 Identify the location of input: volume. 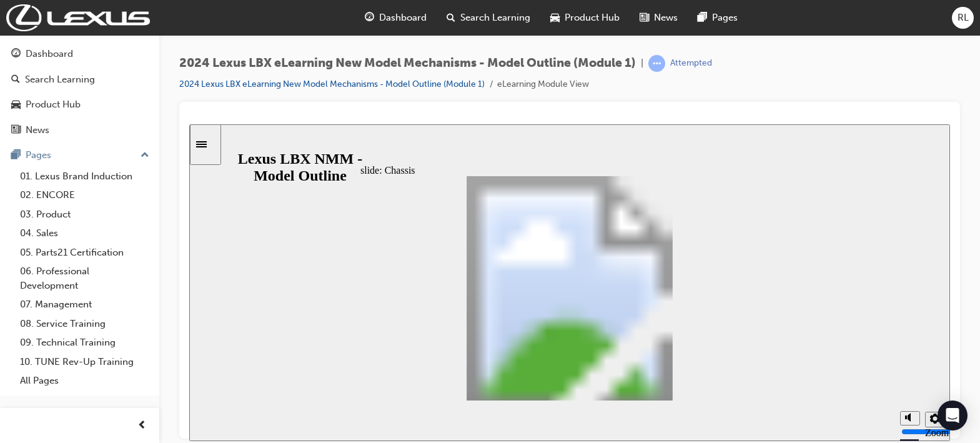
(752, 307).